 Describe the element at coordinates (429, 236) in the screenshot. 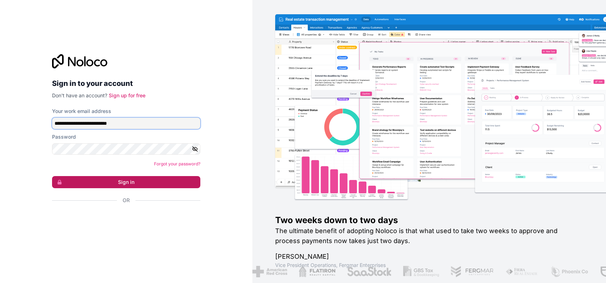

I see `h2: The ultimate benefit of adopting Noloco is that what used to take two weeks to approve and proces...` at that location.